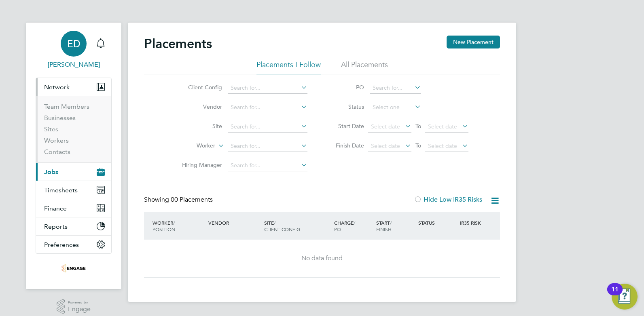 The image size is (644, 316). What do you see at coordinates (74, 268) in the screenshot?
I see `img: omniapeople-logo-retina.png` at bounding box center [74, 268].